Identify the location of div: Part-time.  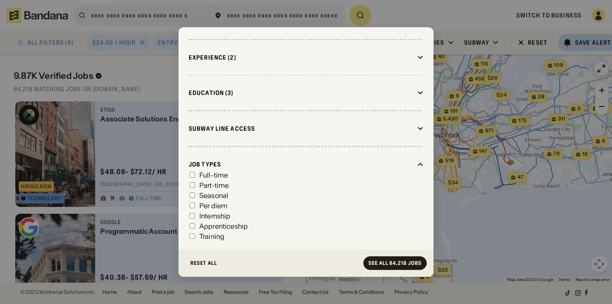
(214, 185).